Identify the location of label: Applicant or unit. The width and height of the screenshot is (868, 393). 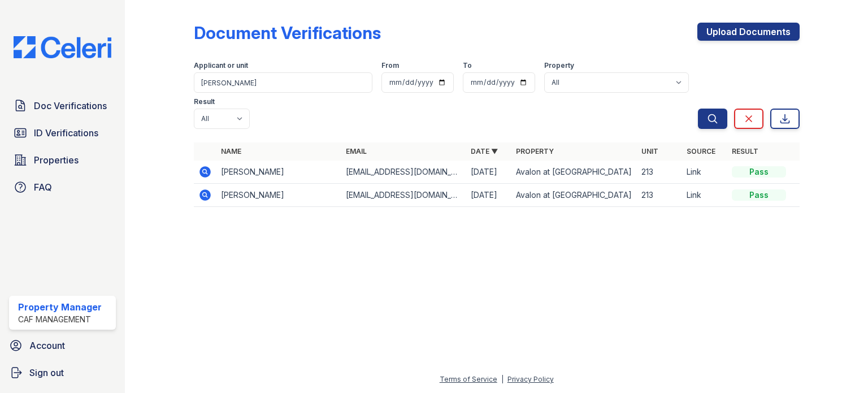
(221, 66).